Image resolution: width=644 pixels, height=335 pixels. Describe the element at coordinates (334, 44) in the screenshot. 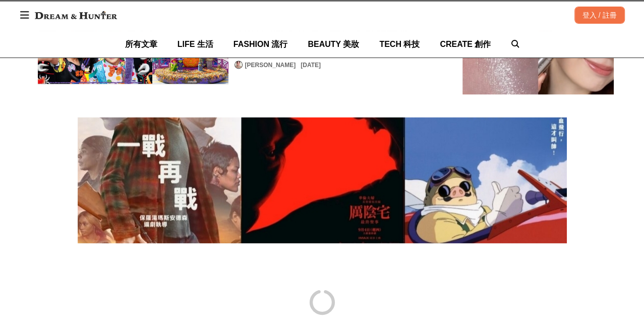

I see `a: BEAUTY 美妝` at that location.